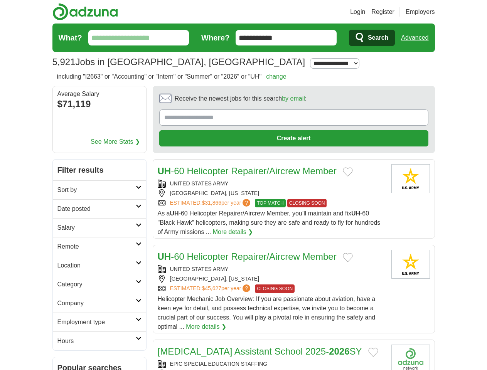 The width and height of the screenshot is (487, 370). Describe the element at coordinates (100, 284) in the screenshot. I see `a: Category` at that location.